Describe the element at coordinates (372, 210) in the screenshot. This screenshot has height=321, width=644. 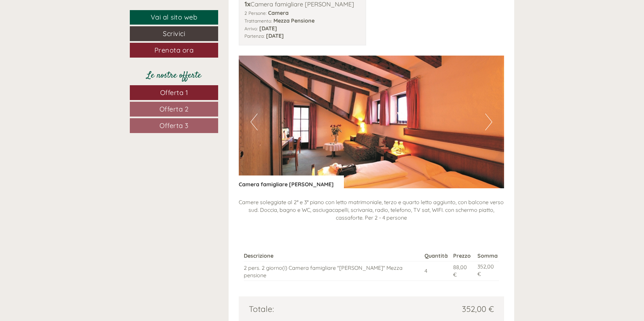
I see `p: Camere soleggiate al 2° e 3° piano con letto matrimoniale, terzo e quarto letto aggiunto, con bal...` at that location.